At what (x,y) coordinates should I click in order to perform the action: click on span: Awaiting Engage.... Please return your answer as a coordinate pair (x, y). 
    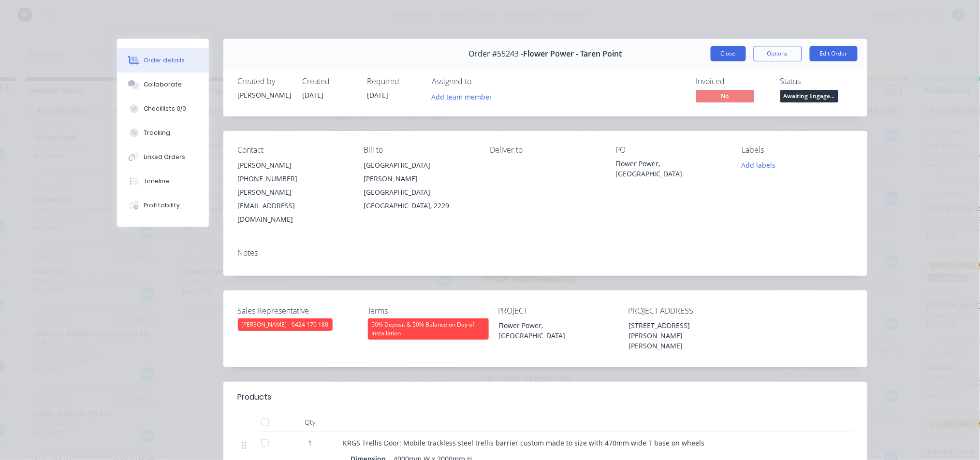
    Looking at the image, I should click on (810, 95).